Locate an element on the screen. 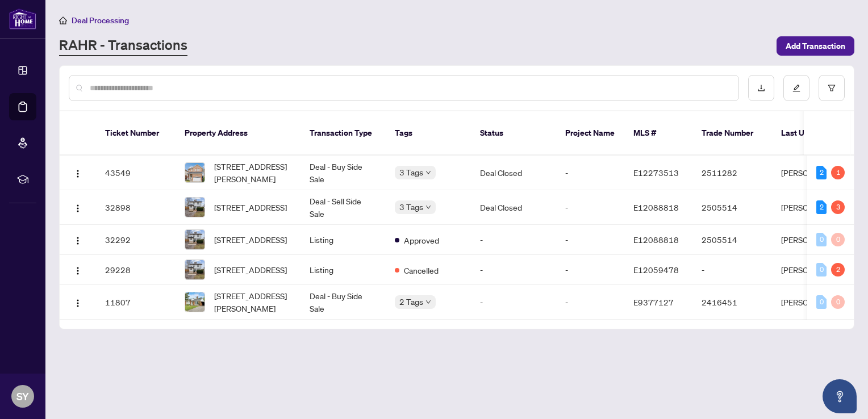 This screenshot has width=868, height=419. span: Cancelled is located at coordinates (421, 270).